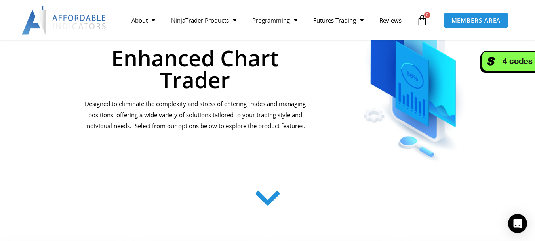 The height and width of the screenshot is (241, 535). Describe the element at coordinates (275, 20) in the screenshot. I see `a: Programming` at that location.